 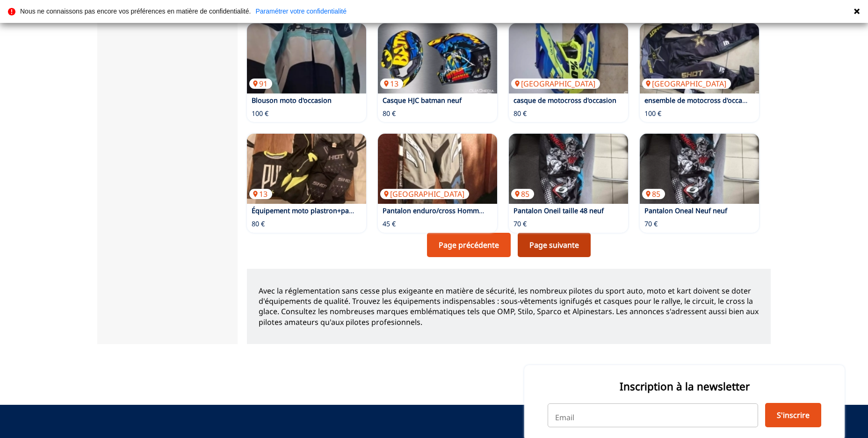 What do you see at coordinates (291, 100) in the screenshot?
I see `a: Blouson moto d'occasion` at bounding box center [291, 100].